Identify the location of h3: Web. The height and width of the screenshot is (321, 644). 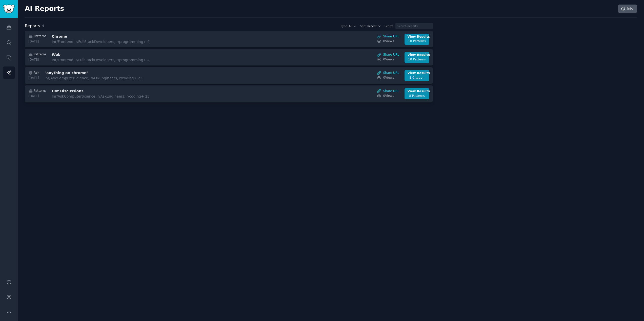
(94, 55).